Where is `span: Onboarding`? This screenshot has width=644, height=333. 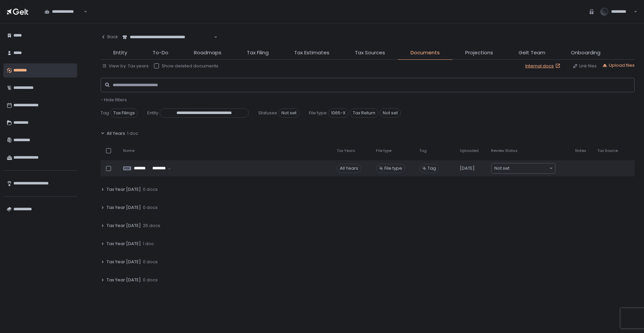
span: Onboarding is located at coordinates (585, 53).